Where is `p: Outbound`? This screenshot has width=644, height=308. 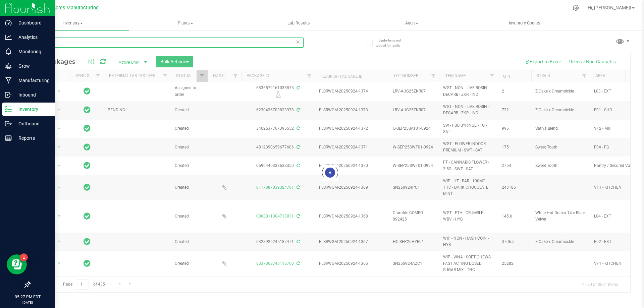 p: Outbound is located at coordinates (32, 124).